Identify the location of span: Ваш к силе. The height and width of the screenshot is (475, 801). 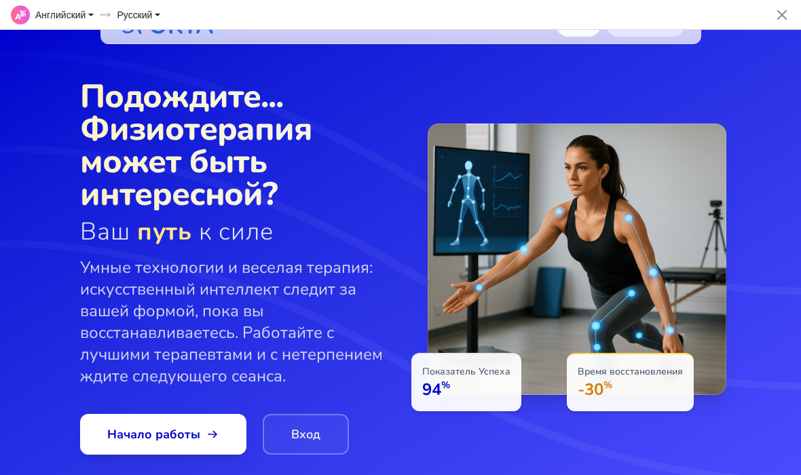
(240, 232).